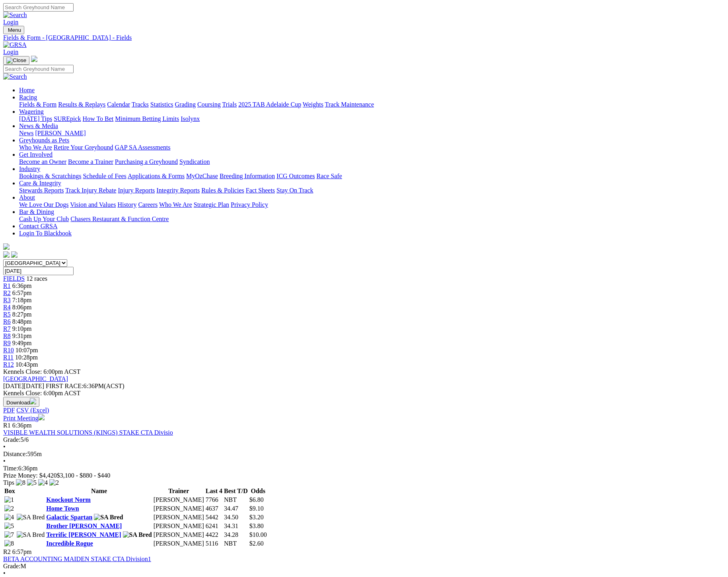 The image size is (728, 577). Describe the element at coordinates (7, 293) in the screenshot. I see `span: R2` at that location.